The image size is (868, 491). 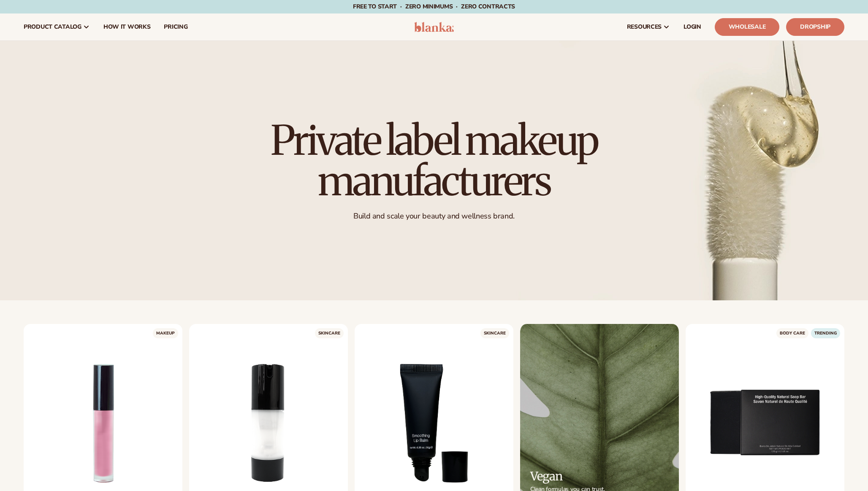 I want to click on a: Wholesale, so click(x=747, y=27).